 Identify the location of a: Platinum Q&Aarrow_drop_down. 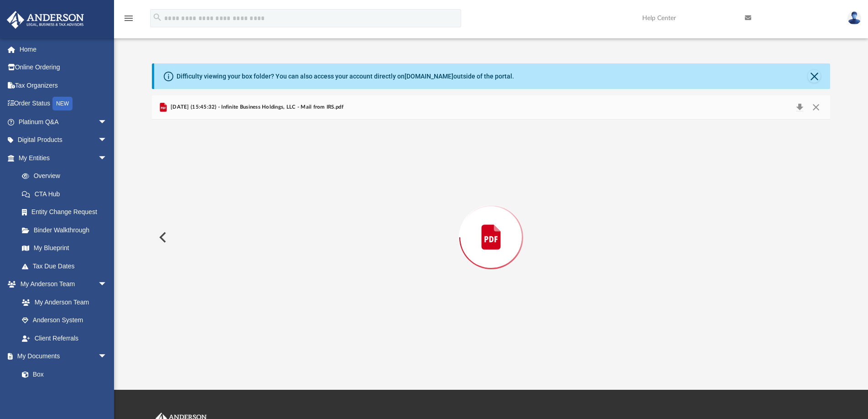
(63, 122).